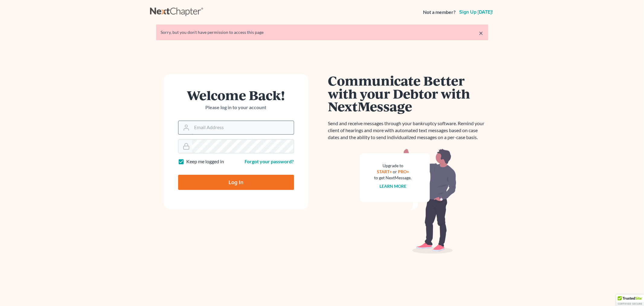  I want to click on a: Learn more, so click(393, 186).